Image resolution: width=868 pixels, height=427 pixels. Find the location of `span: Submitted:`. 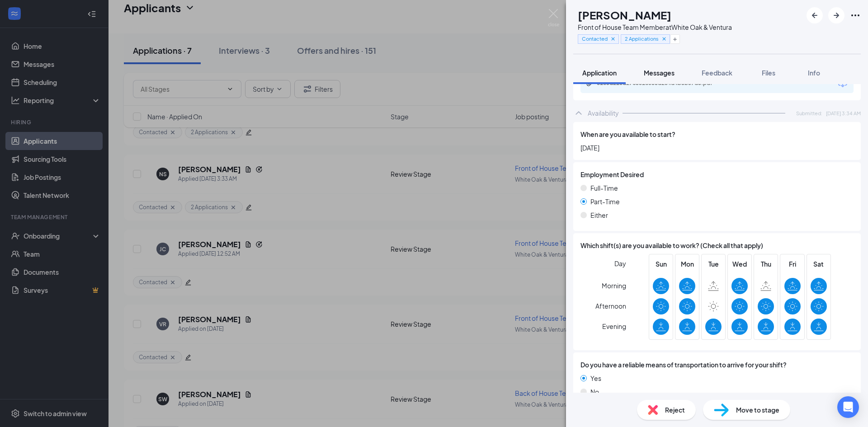

span: Submitted: is located at coordinates (809, 113).